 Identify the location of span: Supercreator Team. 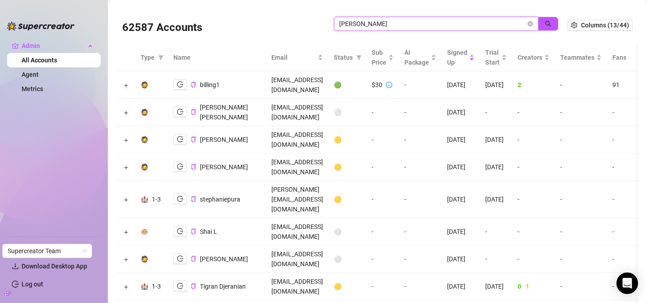
(47, 251).